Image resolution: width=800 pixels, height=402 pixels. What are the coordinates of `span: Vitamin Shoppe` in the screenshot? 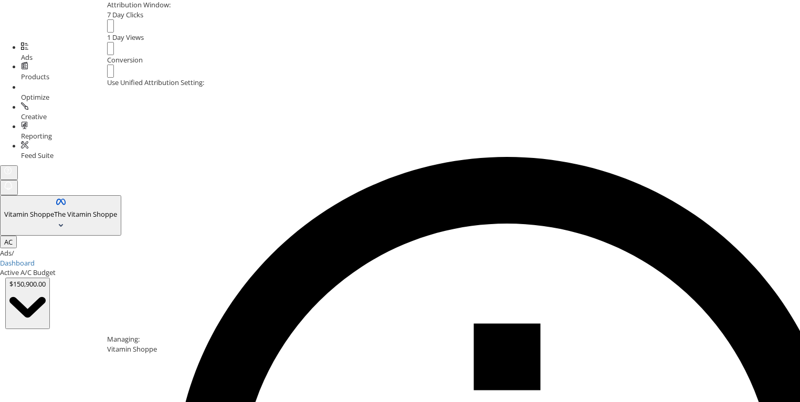 It's located at (29, 214).